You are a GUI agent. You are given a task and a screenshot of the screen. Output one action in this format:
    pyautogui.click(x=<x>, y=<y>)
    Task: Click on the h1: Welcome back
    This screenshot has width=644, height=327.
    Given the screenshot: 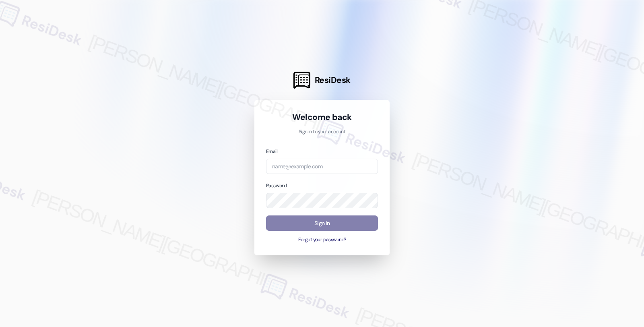 What is the action you would take?
    pyautogui.click(x=322, y=117)
    